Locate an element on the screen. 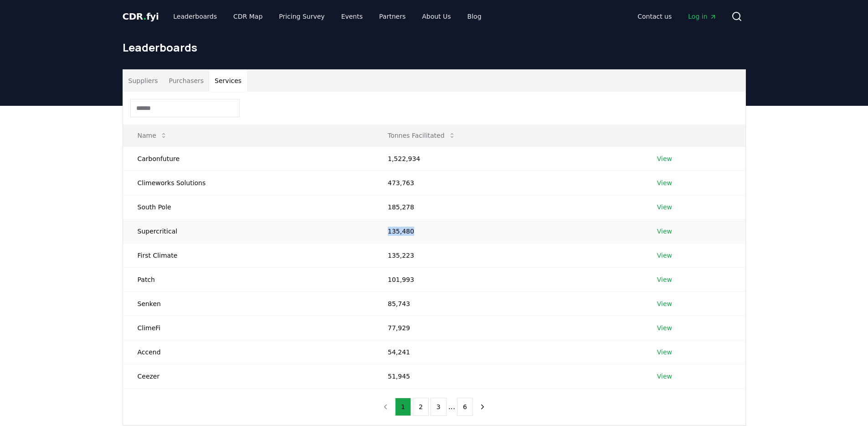 This screenshot has width=868, height=426. td: Accend is located at coordinates (248, 352).